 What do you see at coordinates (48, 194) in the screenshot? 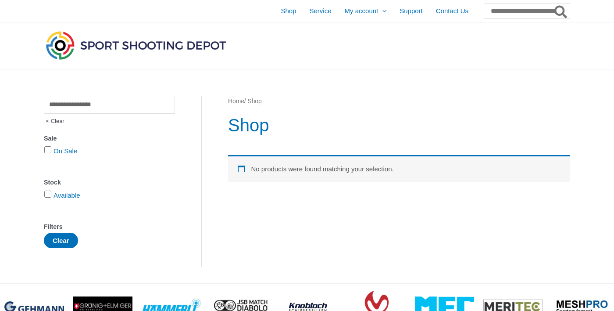
I see `input: Available` at bounding box center [48, 194].